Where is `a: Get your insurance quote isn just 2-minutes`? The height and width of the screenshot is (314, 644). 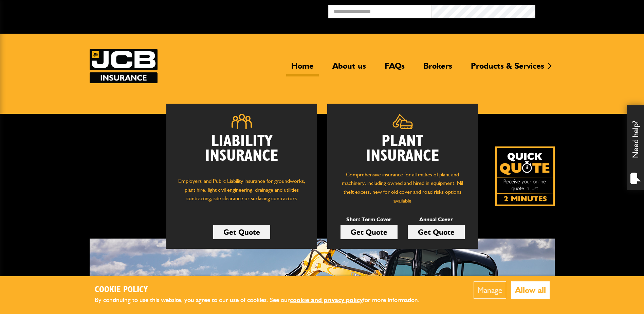 a: Get your insurance quote isn just 2-minutes is located at coordinates (525, 176).